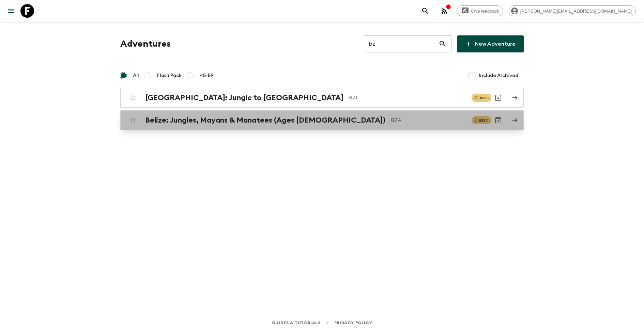  Describe the element at coordinates (407, 98) in the screenshot. I see `p: BZ1` at that location.